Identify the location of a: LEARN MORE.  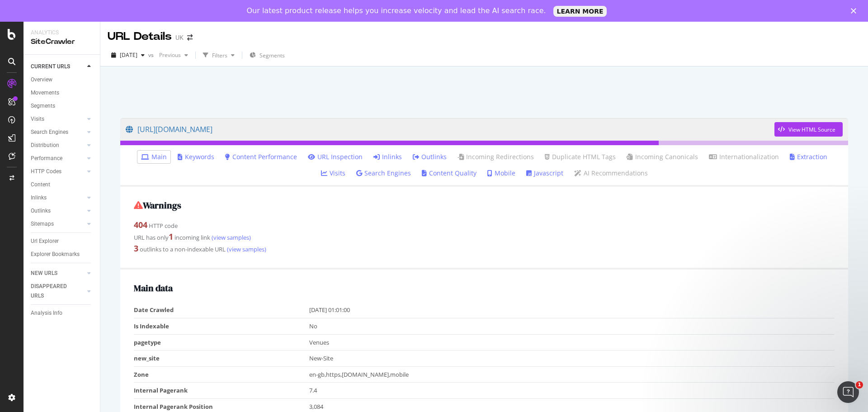
(580, 11).